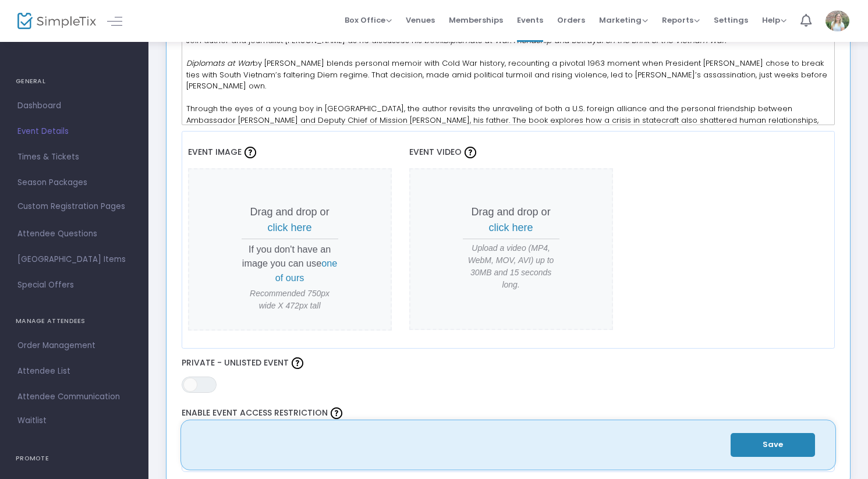 This screenshot has height=479, width=868. What do you see at coordinates (368, 20) in the screenshot?
I see `span: Box Office` at bounding box center [368, 20].